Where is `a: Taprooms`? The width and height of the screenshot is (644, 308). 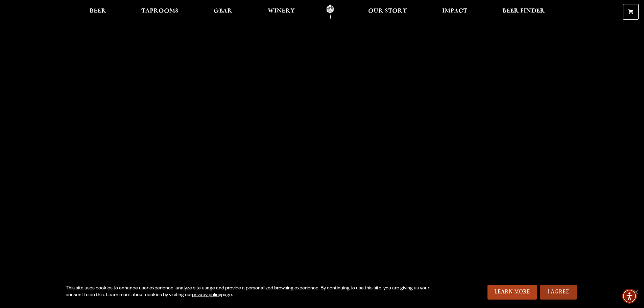
a: Taprooms is located at coordinates (160, 12).